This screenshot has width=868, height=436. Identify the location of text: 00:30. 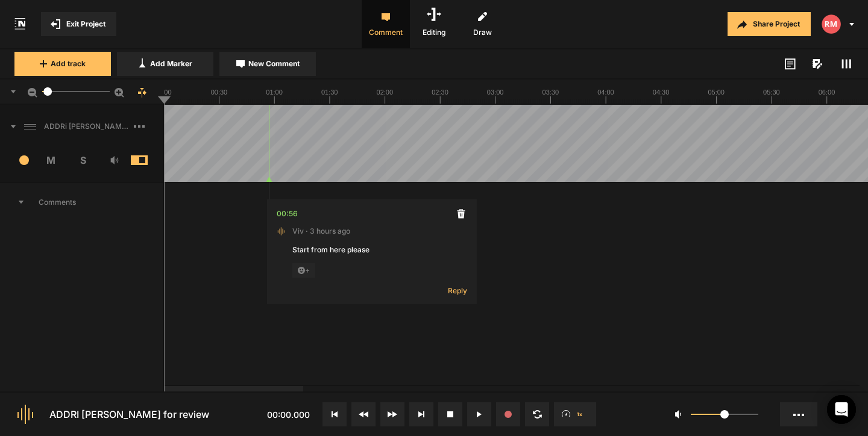
(219, 92).